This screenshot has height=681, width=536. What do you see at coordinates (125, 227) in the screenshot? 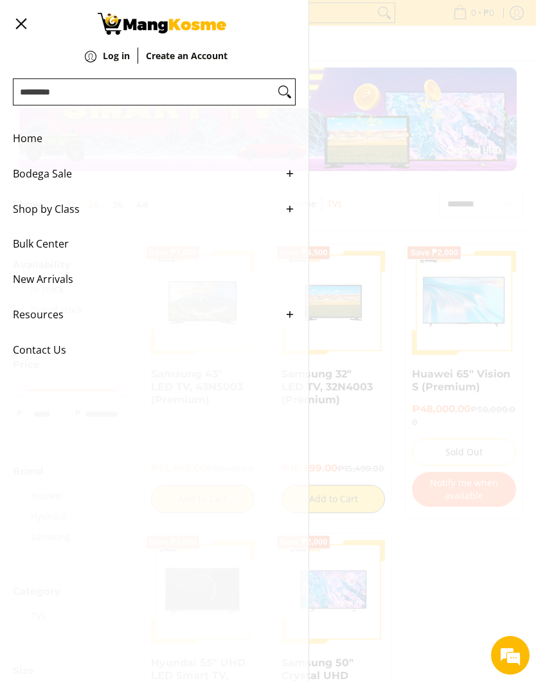
I see `span: We are offline. Please leave us a message.` at bounding box center [125, 227].